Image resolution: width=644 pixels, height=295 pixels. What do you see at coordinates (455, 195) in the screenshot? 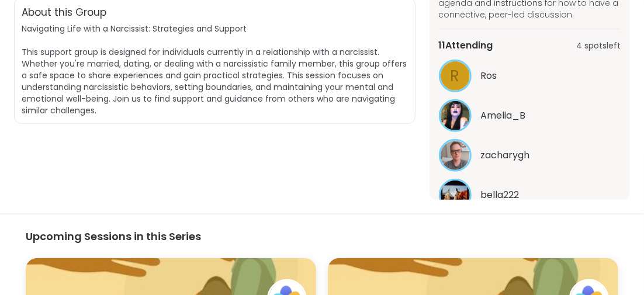
I see `img: bella222` at bounding box center [455, 195].